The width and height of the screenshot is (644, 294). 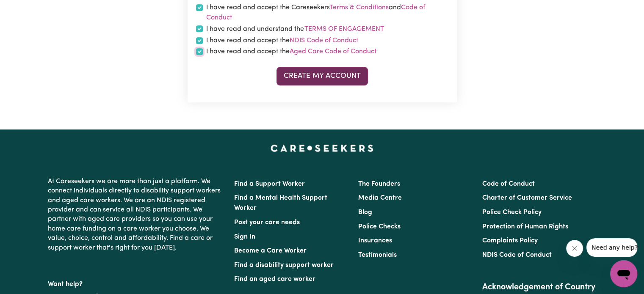 I want to click on a: Testimonials, so click(x=378, y=255).